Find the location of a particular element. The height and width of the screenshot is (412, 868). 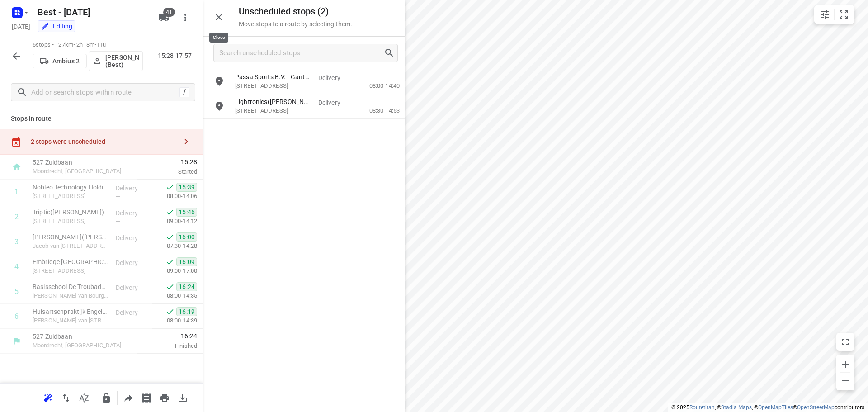

p: Huisartsenpraktijk Engelsbergen(Alycia van Gemert) is located at coordinates (70, 312).